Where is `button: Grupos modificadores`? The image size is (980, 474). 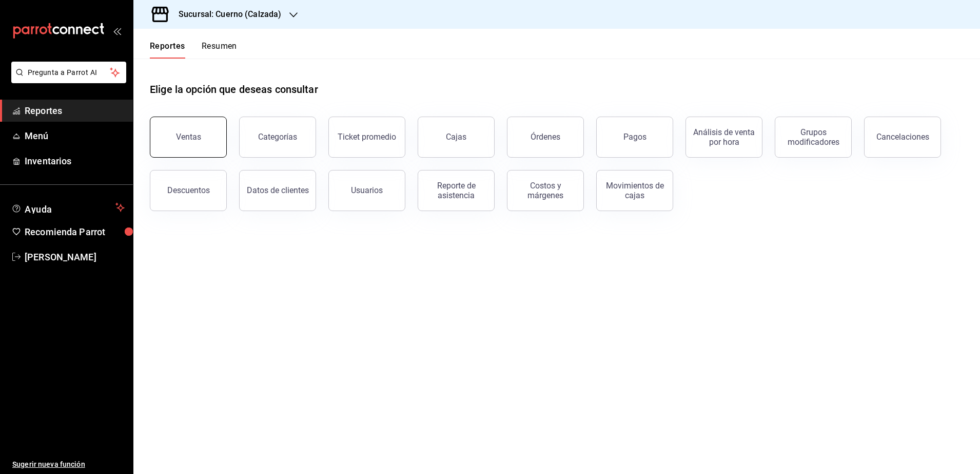
button: Grupos modificadores is located at coordinates (814, 137).